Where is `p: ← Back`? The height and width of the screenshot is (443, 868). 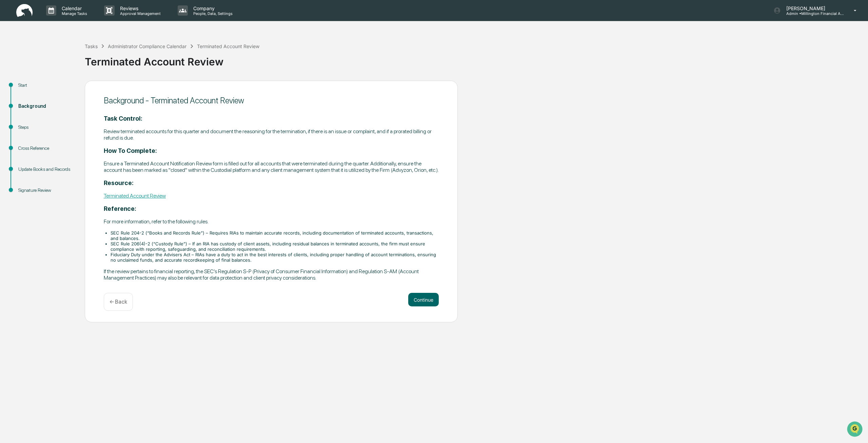 p: ← Back is located at coordinates (118, 302).